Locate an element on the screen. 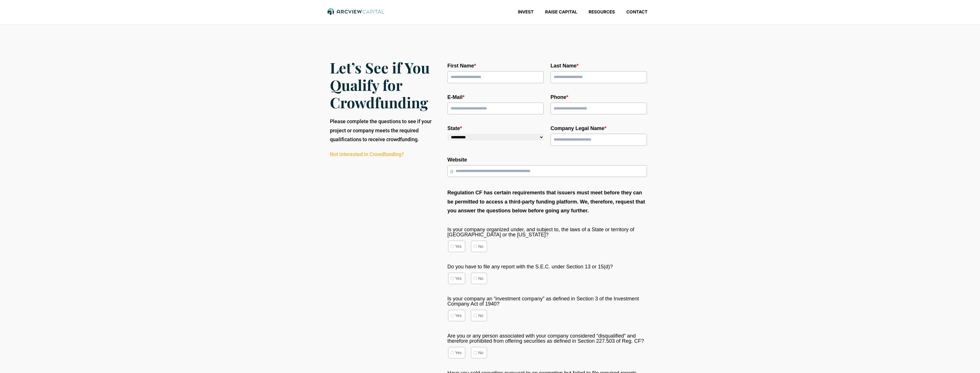 Image resolution: width=980 pixels, height=373 pixels. h3: Let’s See if You Qualify for Crowdfunding is located at coordinates (384, 85).